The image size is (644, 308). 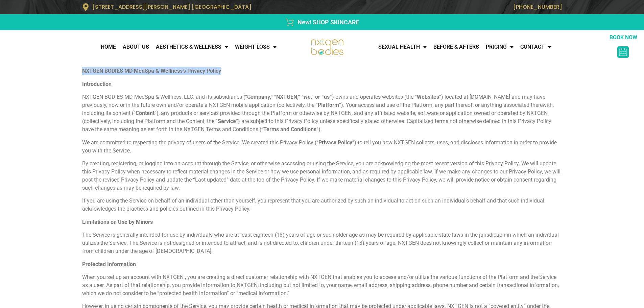 I want to click on strong: Content, so click(x=145, y=113).